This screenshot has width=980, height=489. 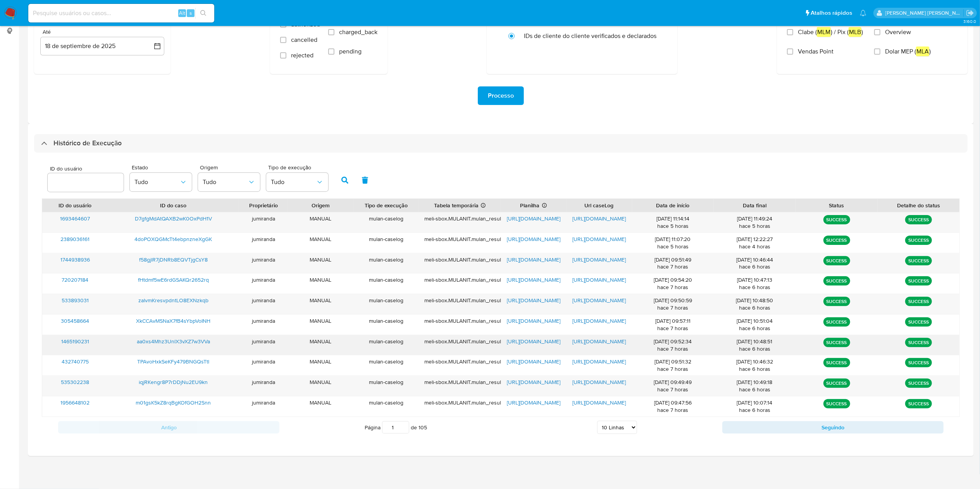 What do you see at coordinates (121, 13) in the screenshot?
I see `input: Pesquise usuários ou casos...` at bounding box center [121, 13].